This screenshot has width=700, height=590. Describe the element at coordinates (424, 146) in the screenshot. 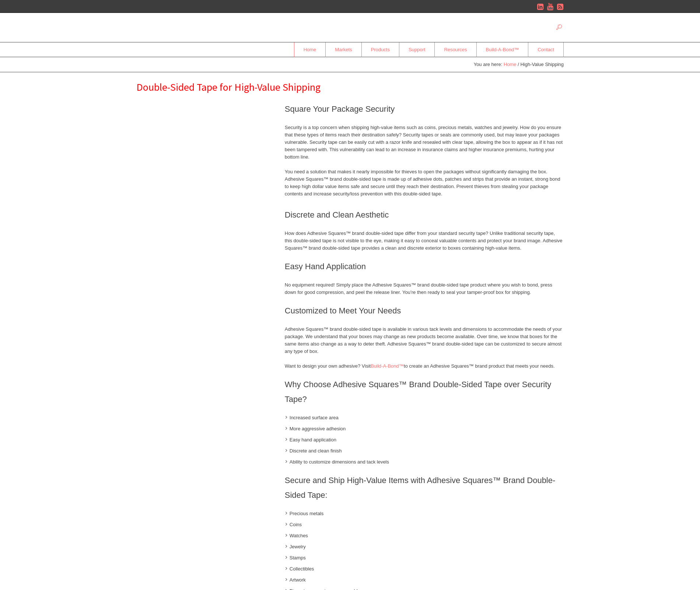

I see `p: Security is a top concern when shipping high-value items such as coins, precious metals, watches ...` at that location.